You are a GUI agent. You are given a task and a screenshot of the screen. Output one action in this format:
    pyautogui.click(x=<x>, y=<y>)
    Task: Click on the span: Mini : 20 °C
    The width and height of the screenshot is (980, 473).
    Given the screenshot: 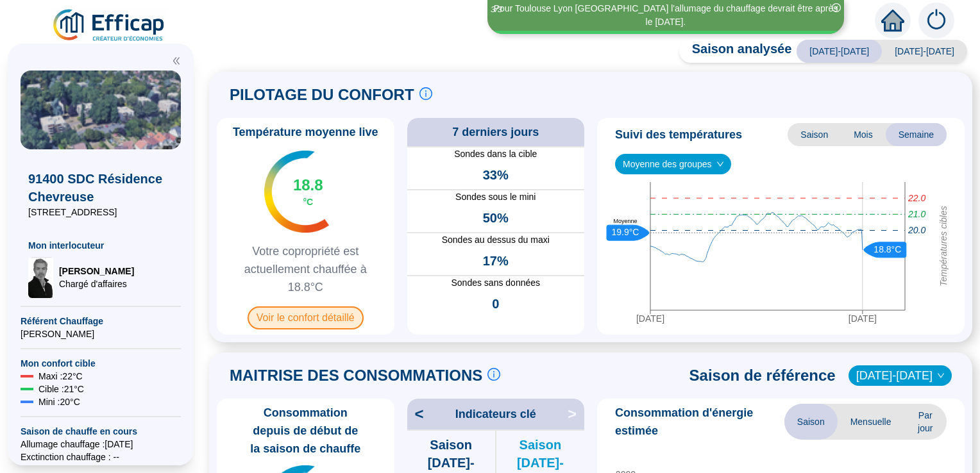 What is the action you would take?
    pyautogui.click(x=59, y=402)
    